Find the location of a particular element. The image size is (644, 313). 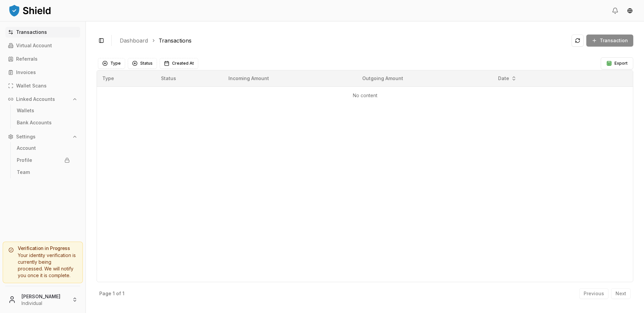

a: Wallets is located at coordinates (43, 111).